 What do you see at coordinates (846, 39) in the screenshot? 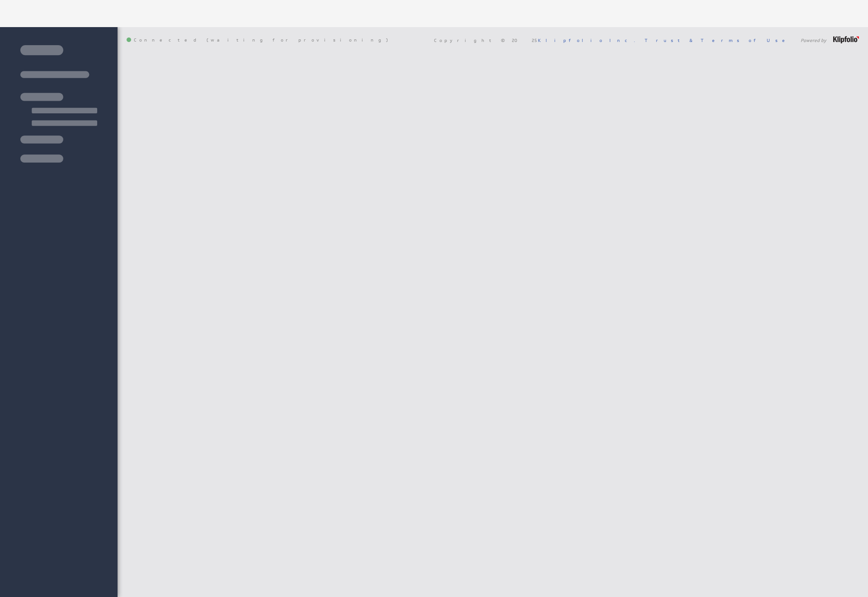
I see `img: logo-footer.png` at bounding box center [846, 39].